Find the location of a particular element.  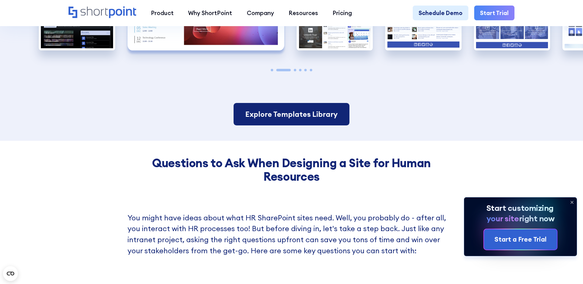

div: Chatwidget is located at coordinates (568, 269).